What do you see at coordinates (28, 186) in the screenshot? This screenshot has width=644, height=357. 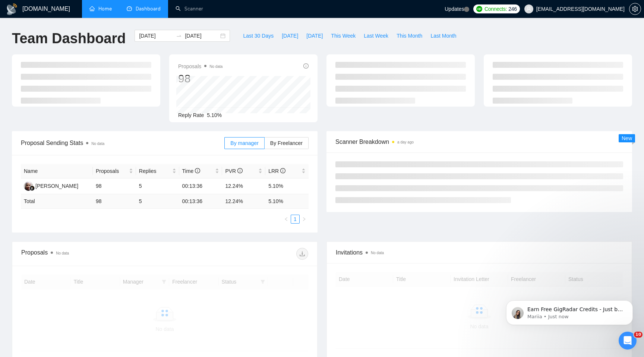 I see `img: NM` at bounding box center [28, 186].